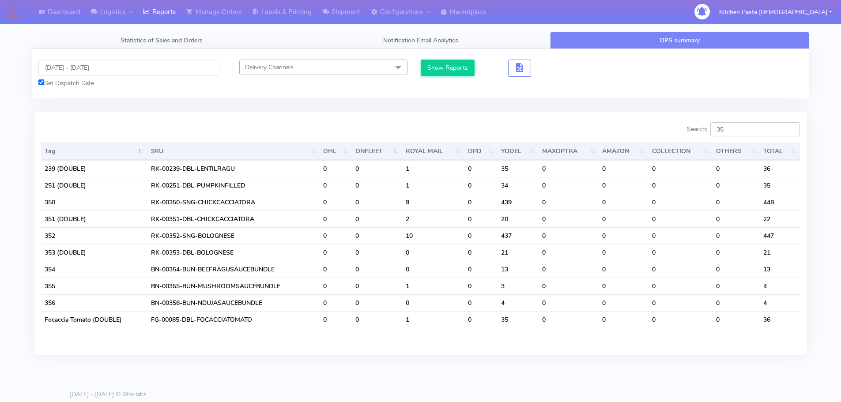 This screenshot has width=841, height=402. Describe the element at coordinates (518, 202) in the screenshot. I see `td: 439` at that location.